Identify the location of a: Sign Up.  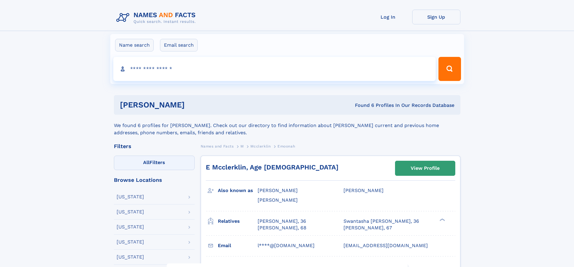
(437, 17).